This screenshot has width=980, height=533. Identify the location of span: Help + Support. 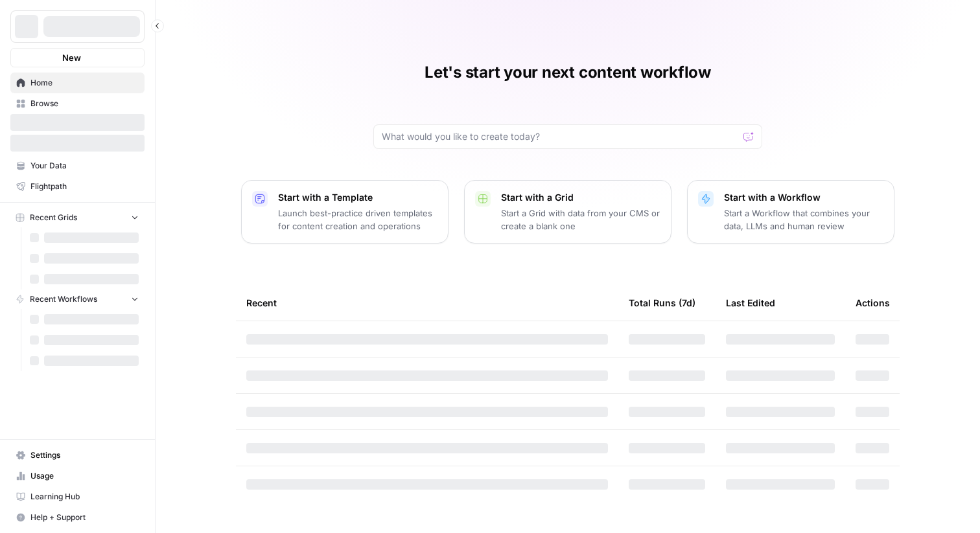
(84, 518).